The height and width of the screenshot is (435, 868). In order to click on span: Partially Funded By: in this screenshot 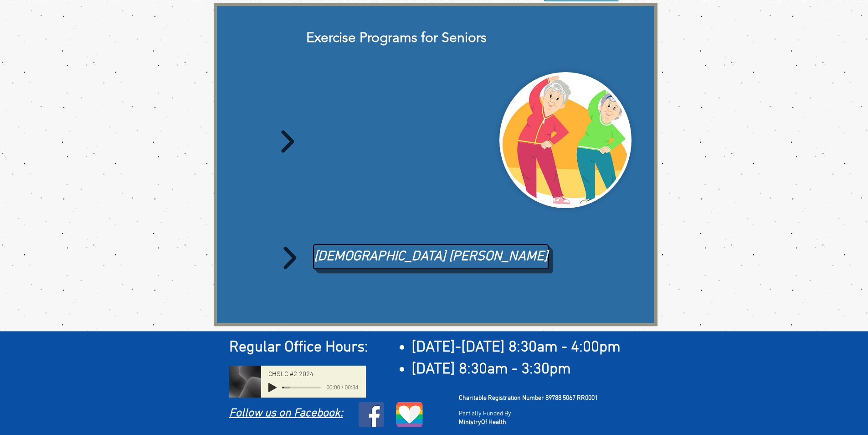, I will do `click(486, 413)`.